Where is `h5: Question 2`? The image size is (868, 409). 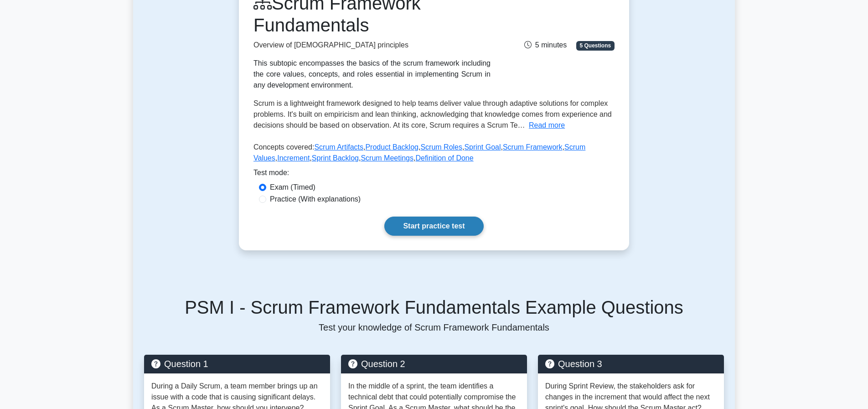 h5: Question 2 is located at coordinates (434, 364).